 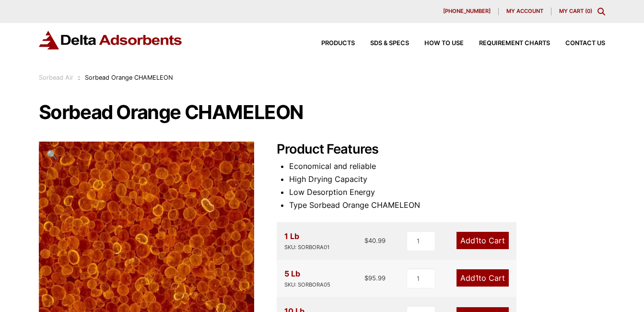 What do you see at coordinates (382, 43) in the screenshot?
I see `a: SDS & SPECS` at bounding box center [382, 43].